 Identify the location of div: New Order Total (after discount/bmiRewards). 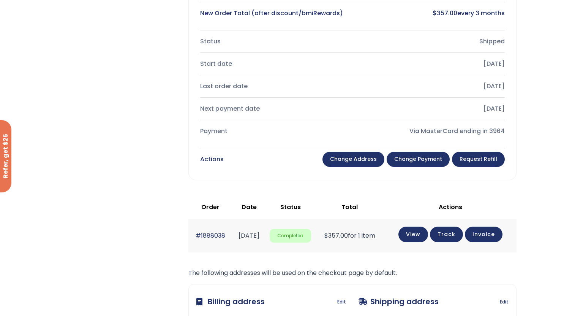
(273, 13).